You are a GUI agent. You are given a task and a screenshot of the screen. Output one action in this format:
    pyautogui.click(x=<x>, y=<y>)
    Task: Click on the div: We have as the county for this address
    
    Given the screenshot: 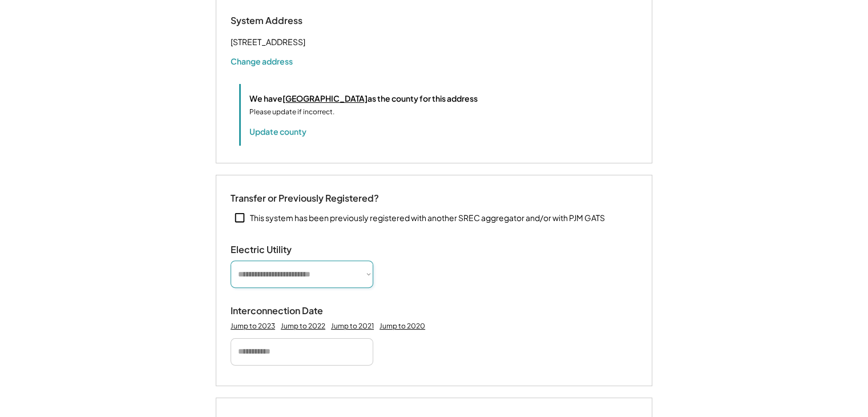 What is the action you would take?
    pyautogui.click(x=363, y=98)
    